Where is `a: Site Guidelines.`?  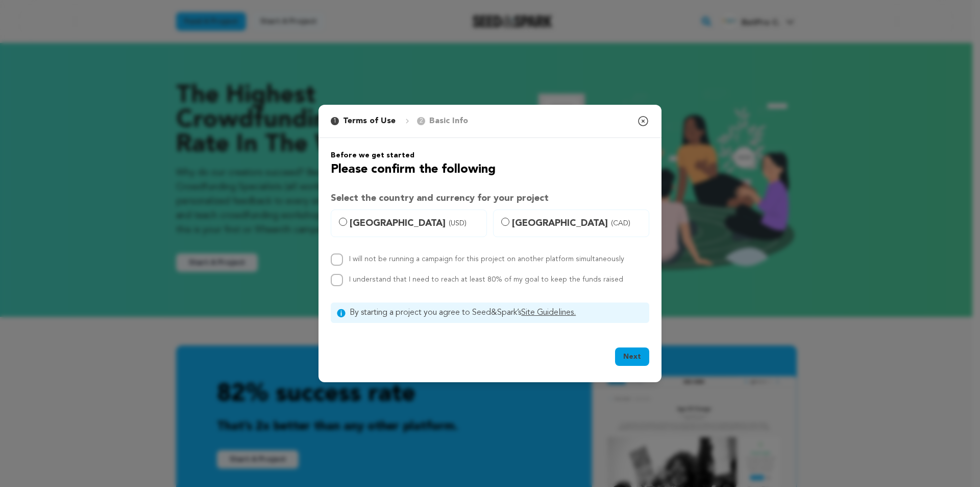
a: Site Guidelines. is located at coordinates (548, 313).